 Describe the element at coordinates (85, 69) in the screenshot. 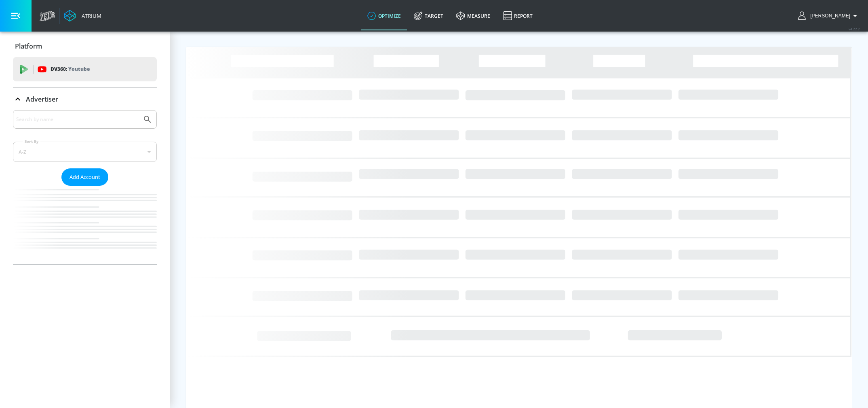

I see `div: DV360: Youtube` at that location.